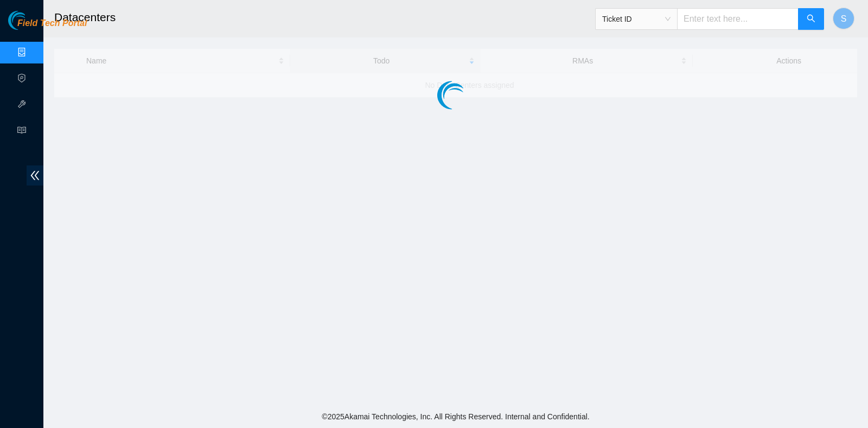 The width and height of the screenshot is (868, 428). I want to click on input: Enter text here..., so click(738, 19).